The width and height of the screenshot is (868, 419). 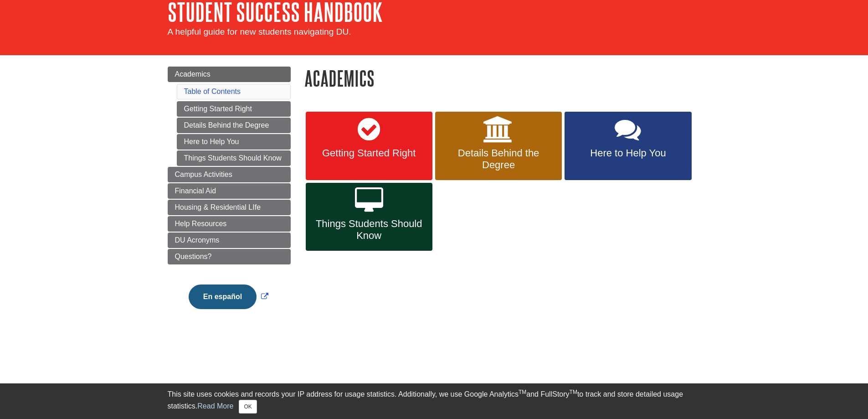 I want to click on span: Getting Started Right, so click(x=369, y=153).